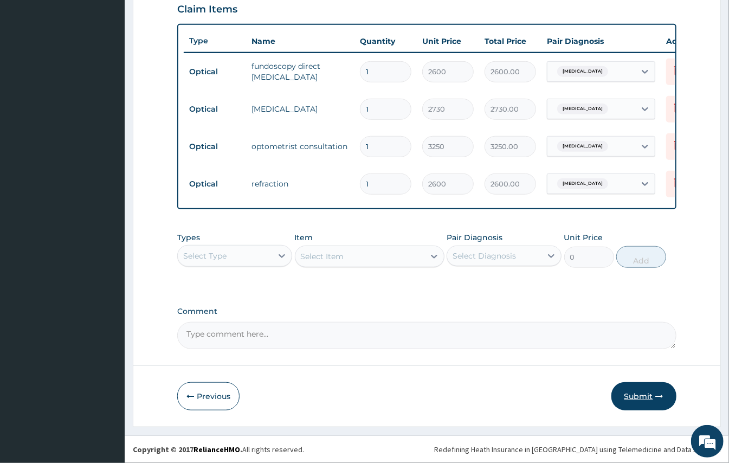 The image size is (729, 463). What do you see at coordinates (207, 10) in the screenshot?
I see `h3: Claim Items` at bounding box center [207, 10].